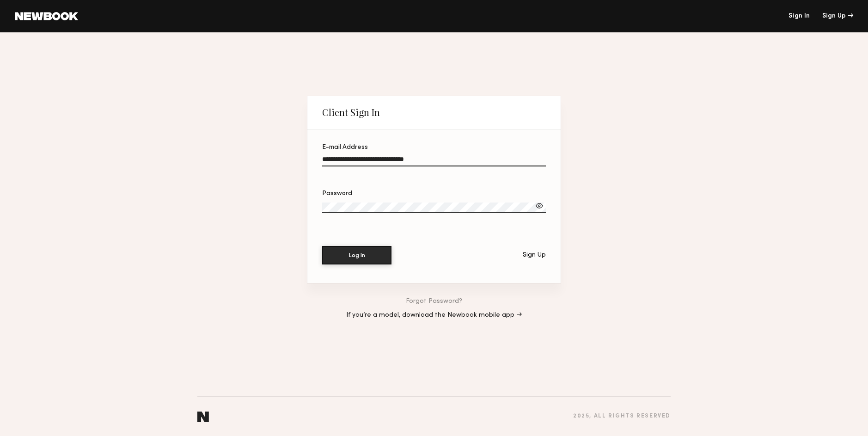 The image size is (868, 436). Describe the element at coordinates (434, 194) in the screenshot. I see `div: Password` at that location.